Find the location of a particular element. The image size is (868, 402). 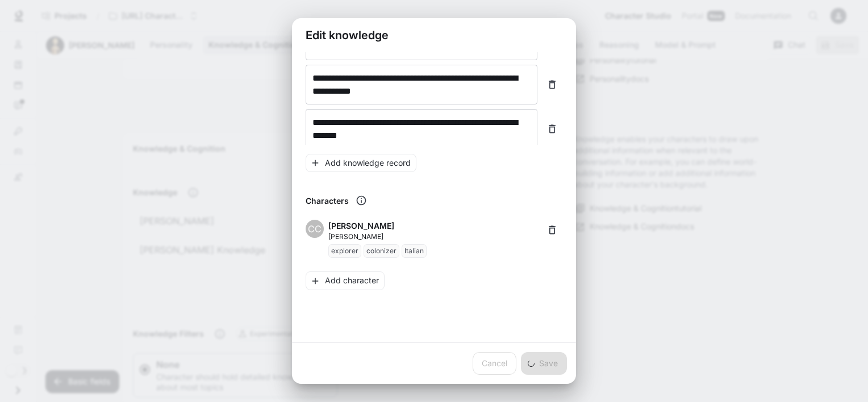

button: Add character is located at coordinates (345, 280).